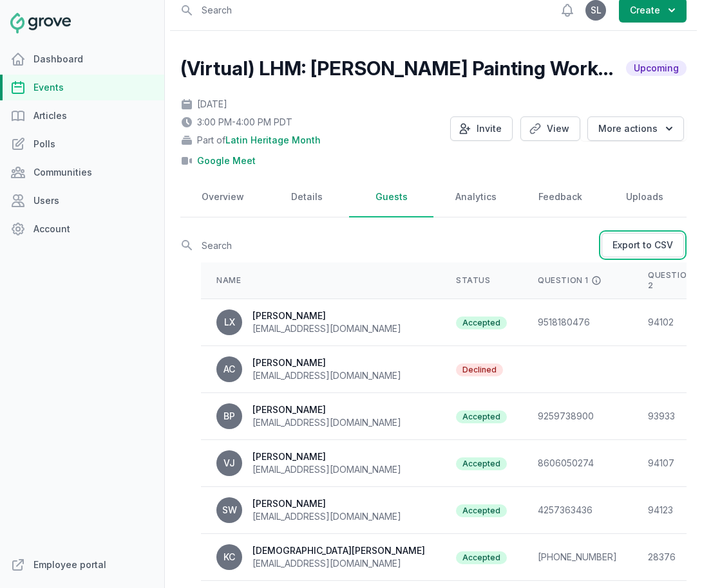  I want to click on a: Analytics, so click(475, 198).